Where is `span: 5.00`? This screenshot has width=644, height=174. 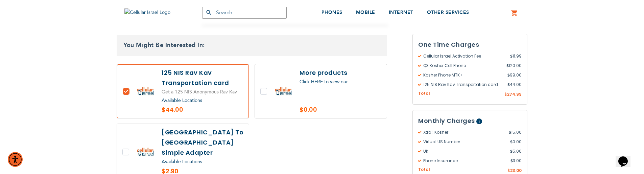
span: 5.00 is located at coordinates (516, 151).